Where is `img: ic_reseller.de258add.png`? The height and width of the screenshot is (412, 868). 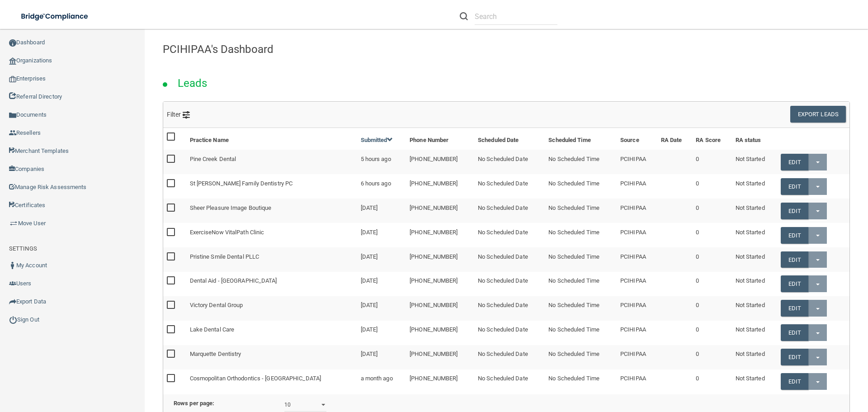
img: ic_reseller.de258add.png is located at coordinates (13, 133).